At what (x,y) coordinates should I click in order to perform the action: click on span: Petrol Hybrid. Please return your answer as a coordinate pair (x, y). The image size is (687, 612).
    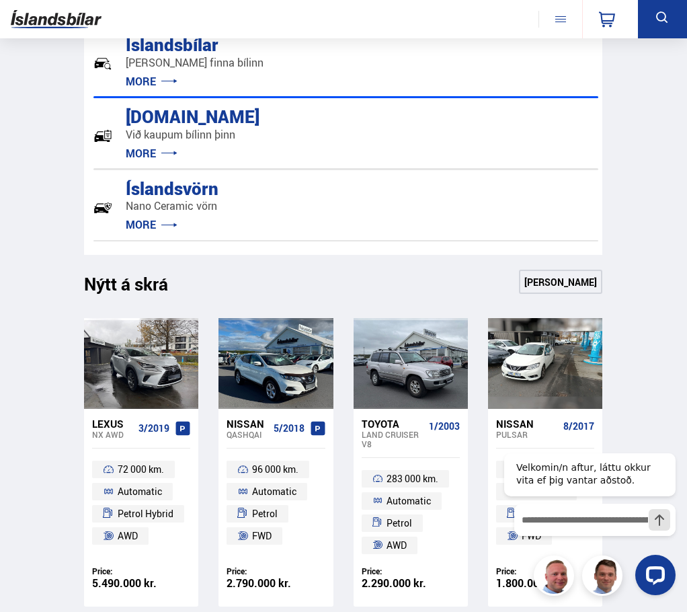
    Looking at the image, I should click on (145, 514).